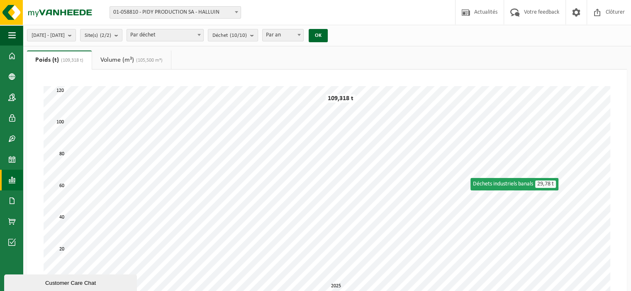 This screenshot has width=631, height=291. What do you see at coordinates (165, 35) in the screenshot?
I see `span: Par déchet` at bounding box center [165, 35].